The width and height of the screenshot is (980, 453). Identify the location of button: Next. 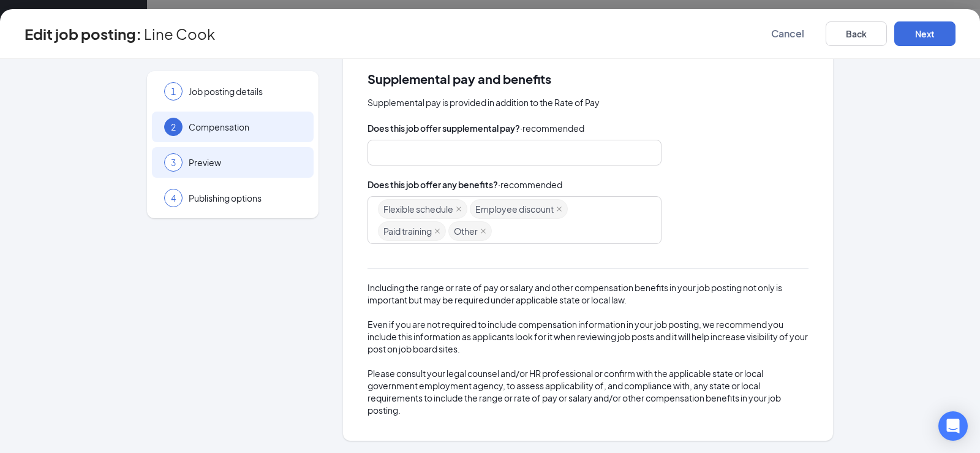
(925, 33).